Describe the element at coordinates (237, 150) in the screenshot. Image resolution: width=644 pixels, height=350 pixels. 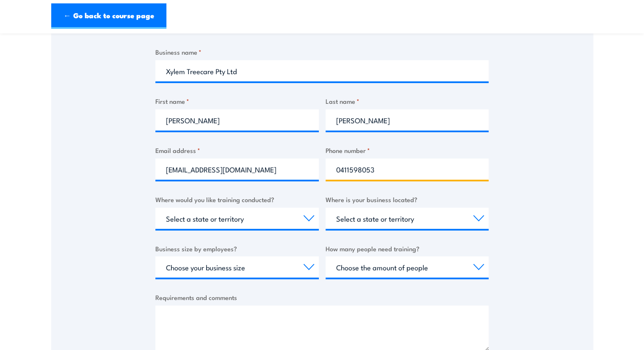
I see `label: Email address` at that location.